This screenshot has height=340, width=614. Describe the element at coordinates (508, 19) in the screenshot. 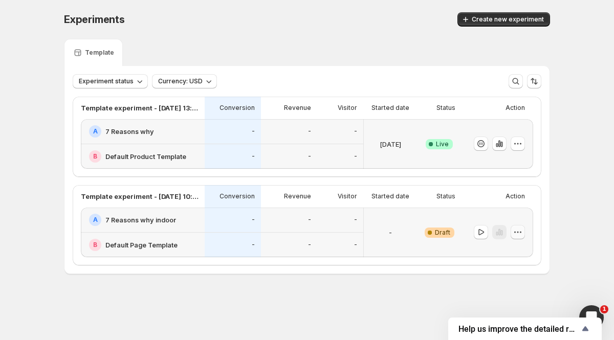

I see `span: Create new experiment` at that location.